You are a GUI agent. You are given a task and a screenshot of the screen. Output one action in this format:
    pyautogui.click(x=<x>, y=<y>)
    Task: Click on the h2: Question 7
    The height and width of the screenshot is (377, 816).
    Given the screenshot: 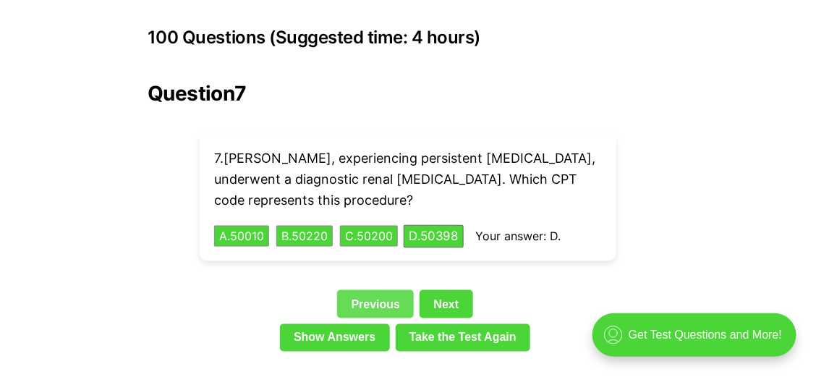 What is the action you would take?
    pyautogui.click(x=408, y=93)
    